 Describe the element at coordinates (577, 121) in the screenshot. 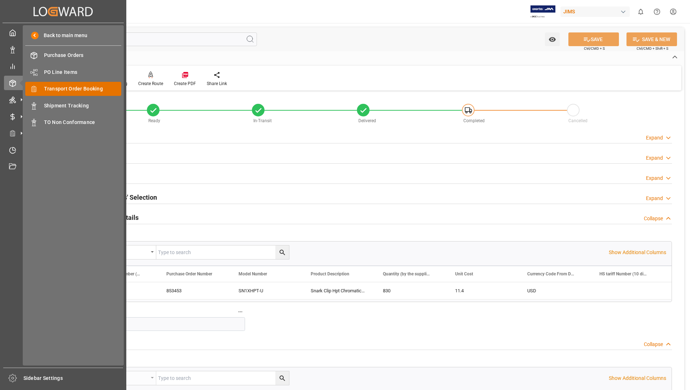

I see `span: Cancelled` at that location.